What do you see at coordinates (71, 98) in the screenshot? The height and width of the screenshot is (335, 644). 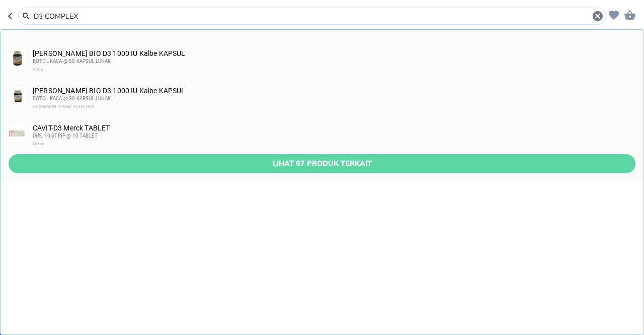 I see `span: BOTOL KACA @ 30 KAPSUL LUNAK` at bounding box center [71, 98].